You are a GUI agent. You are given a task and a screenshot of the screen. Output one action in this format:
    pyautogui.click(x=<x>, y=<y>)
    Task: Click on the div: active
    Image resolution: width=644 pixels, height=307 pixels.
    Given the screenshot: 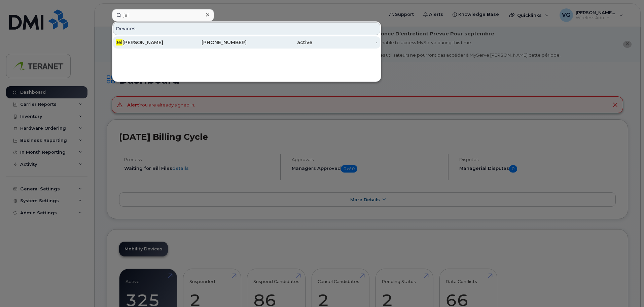 What is the action you would take?
    pyautogui.click(x=280, y=42)
    